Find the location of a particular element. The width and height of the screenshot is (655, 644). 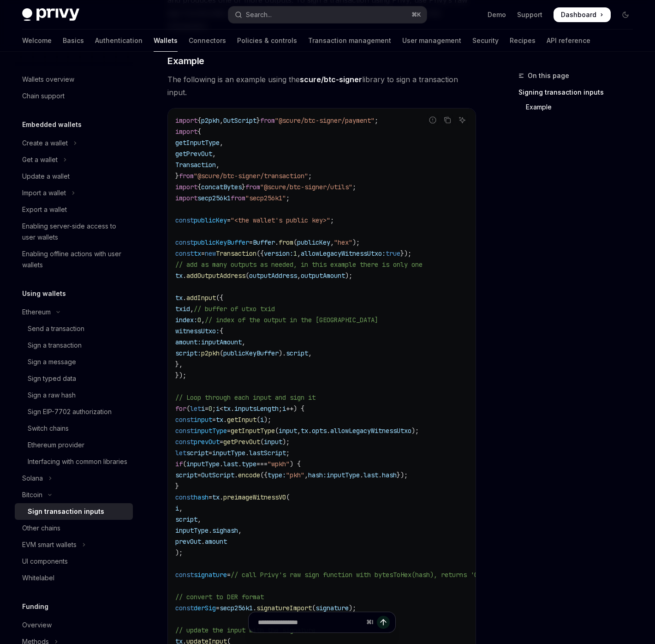

span: secp256k1 is located at coordinates (236, 608).